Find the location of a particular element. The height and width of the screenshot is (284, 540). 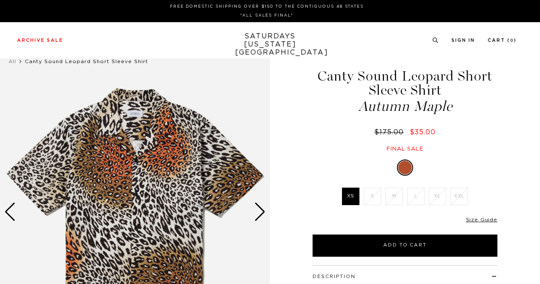

small: 0 is located at coordinates (512, 40).